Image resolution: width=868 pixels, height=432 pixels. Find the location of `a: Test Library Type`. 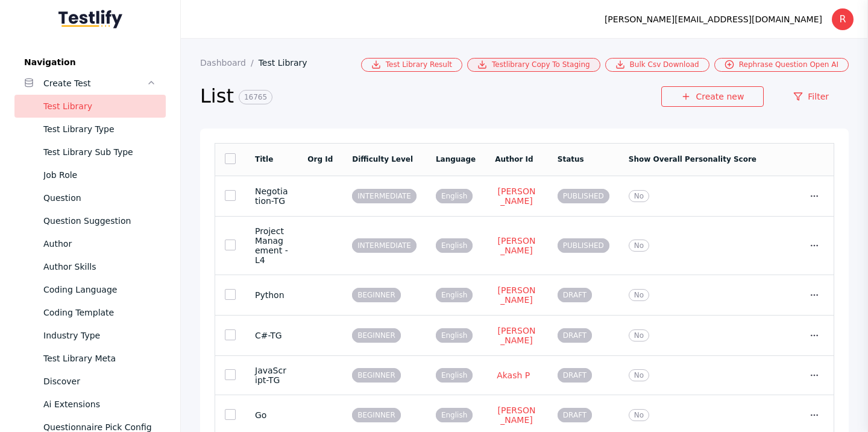

a: Test Library Type is located at coordinates (90, 129).